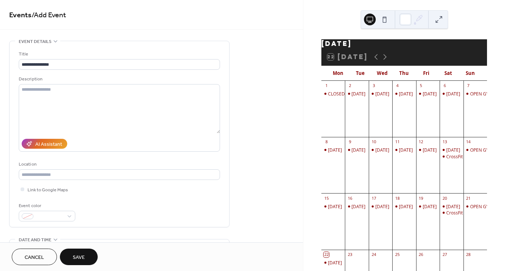  I want to click on span: Save, so click(79, 258).